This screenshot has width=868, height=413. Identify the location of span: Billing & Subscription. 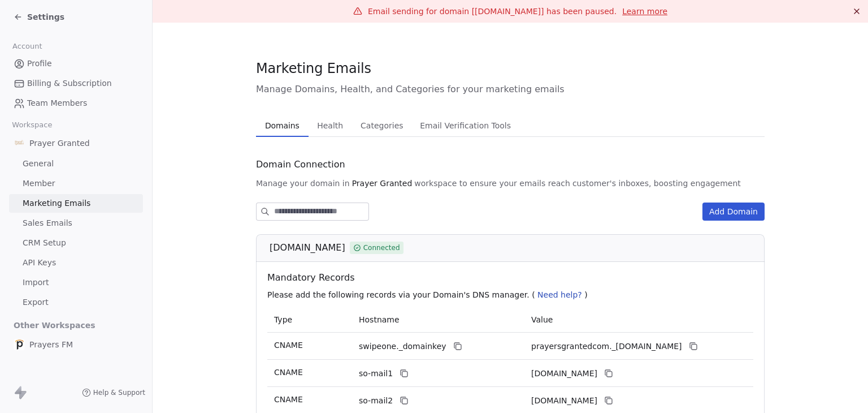
(70, 83).